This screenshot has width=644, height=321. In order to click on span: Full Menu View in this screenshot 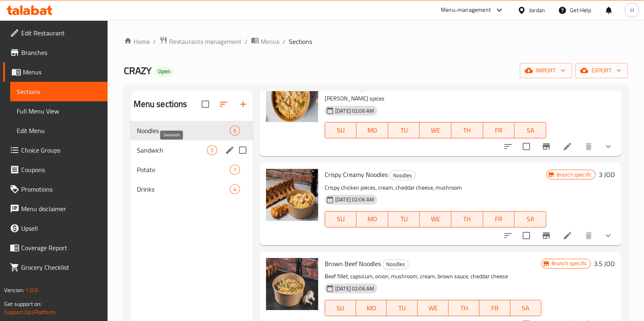, I will do `click(59, 111)`.